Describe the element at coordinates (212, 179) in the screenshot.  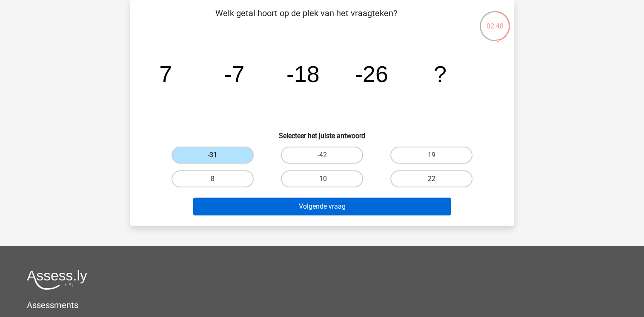
I see `label: 8` at that location.